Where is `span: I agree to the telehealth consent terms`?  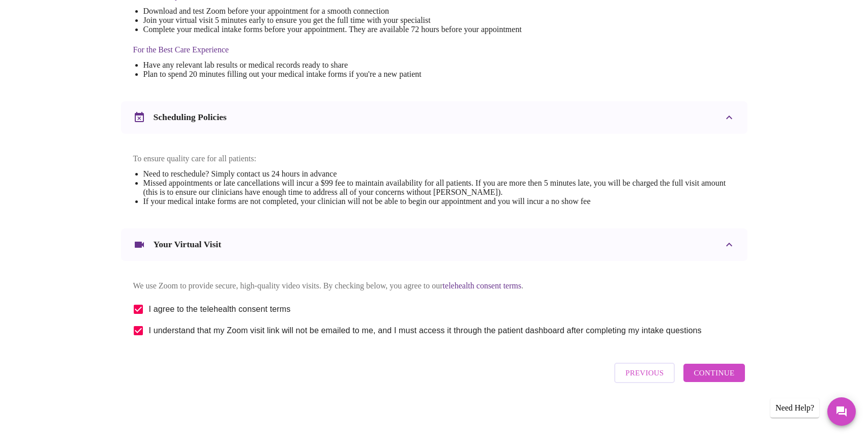 span: I agree to the telehealth consent terms is located at coordinates (220, 309).